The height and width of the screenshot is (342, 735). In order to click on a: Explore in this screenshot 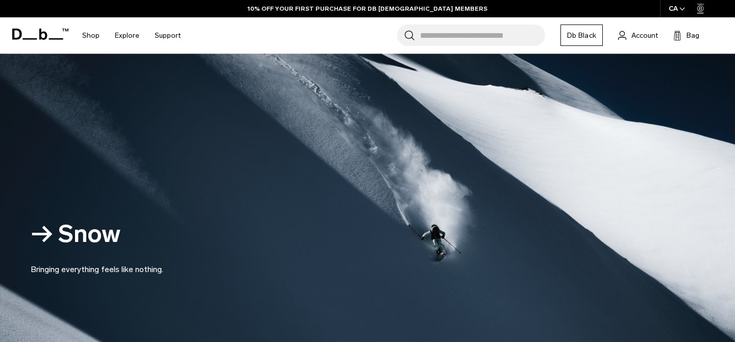, I will do `click(127, 35)`.